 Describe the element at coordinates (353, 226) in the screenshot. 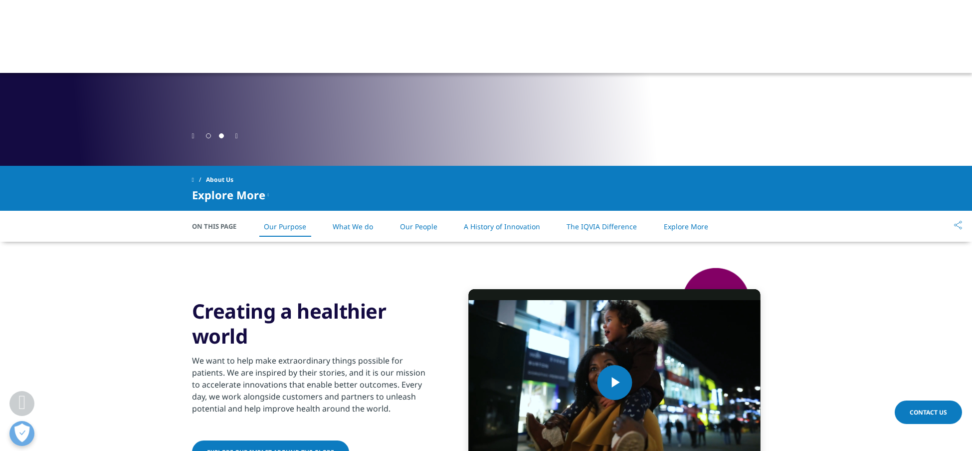

I see `a: What We do` at that location.